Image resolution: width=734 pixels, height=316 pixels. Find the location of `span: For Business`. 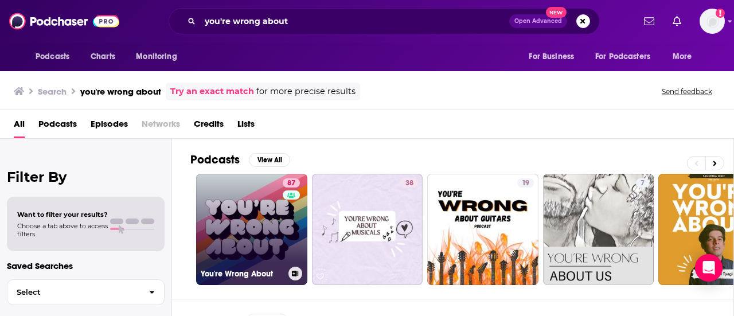

span: For Business is located at coordinates (551, 57).